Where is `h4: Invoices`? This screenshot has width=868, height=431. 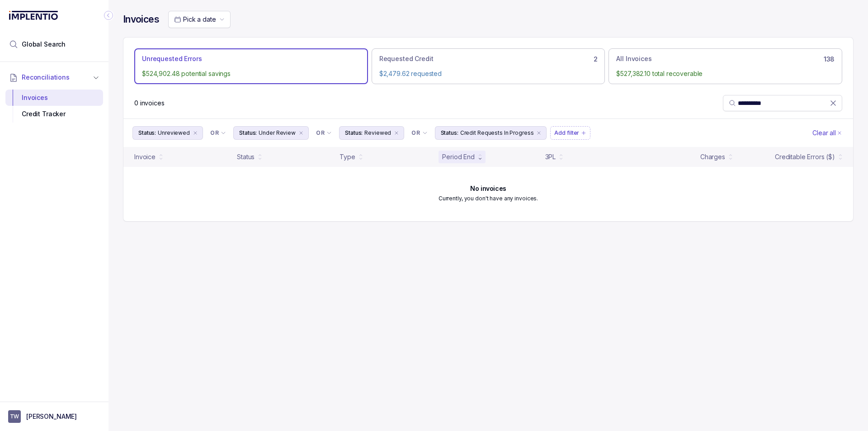 h4: Invoices is located at coordinates (141, 19).